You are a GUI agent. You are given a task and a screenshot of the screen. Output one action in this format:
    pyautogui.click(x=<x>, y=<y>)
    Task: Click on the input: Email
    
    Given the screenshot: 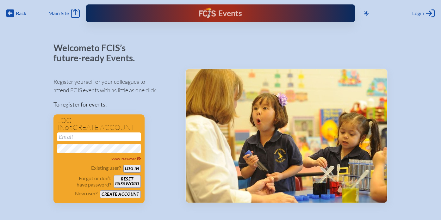 What is the action you would take?
    pyautogui.click(x=99, y=137)
    